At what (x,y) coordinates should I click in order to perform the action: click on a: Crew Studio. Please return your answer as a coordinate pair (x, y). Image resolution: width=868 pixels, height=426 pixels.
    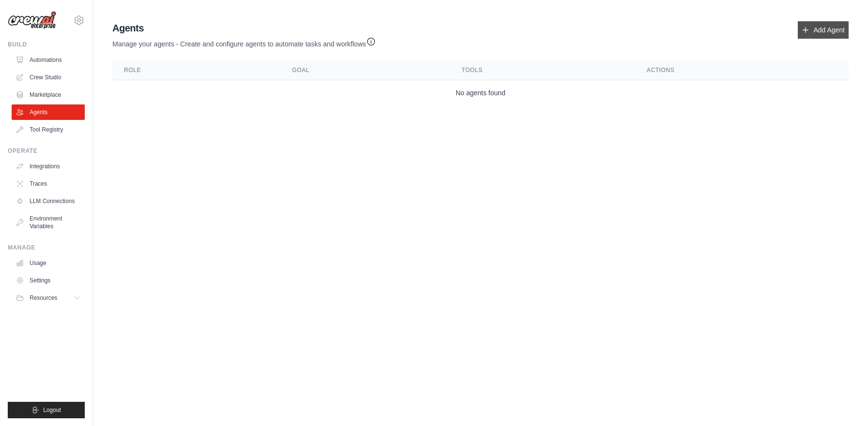
    Looking at the image, I should click on (48, 77).